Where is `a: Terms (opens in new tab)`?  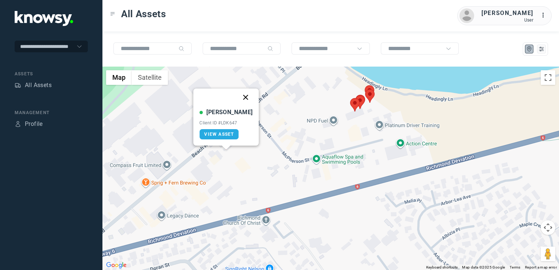
a: Terms (opens in new tab) is located at coordinates (515, 267).